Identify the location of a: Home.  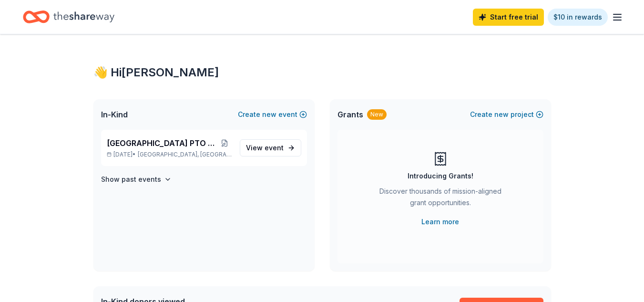
(69, 17).